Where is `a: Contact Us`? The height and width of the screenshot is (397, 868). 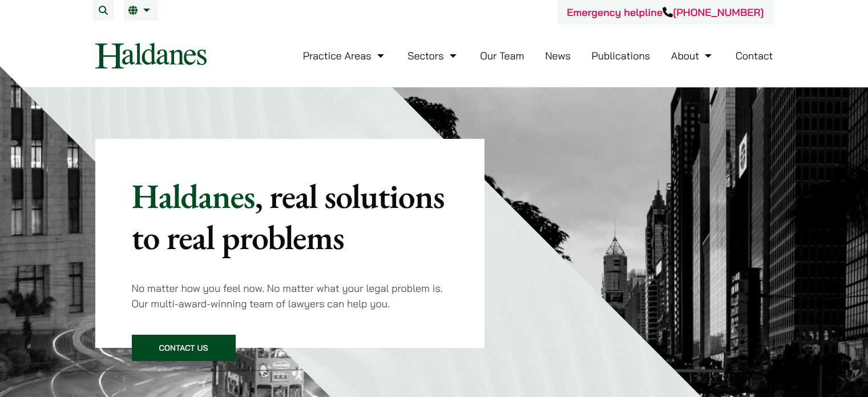
a: Contact Us is located at coordinates (184, 348).